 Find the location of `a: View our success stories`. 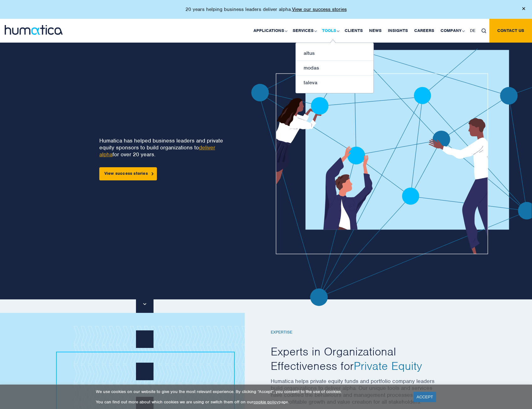

a: View our success stories is located at coordinates (319, 9).